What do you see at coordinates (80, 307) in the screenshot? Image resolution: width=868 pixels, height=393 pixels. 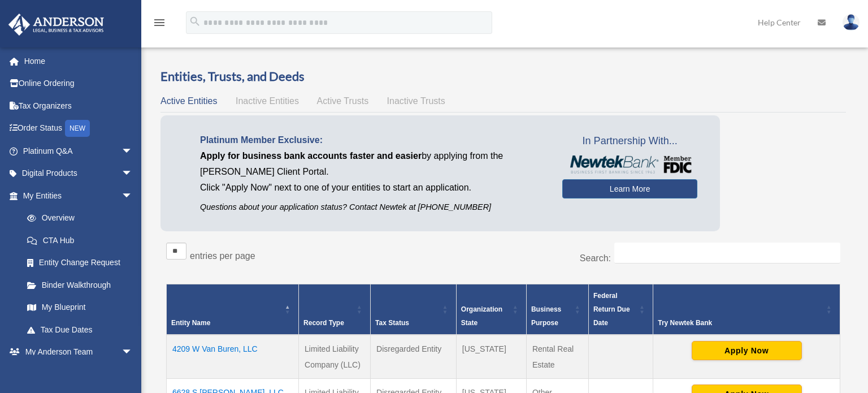 I see `a: My Blueprint` at bounding box center [80, 307].